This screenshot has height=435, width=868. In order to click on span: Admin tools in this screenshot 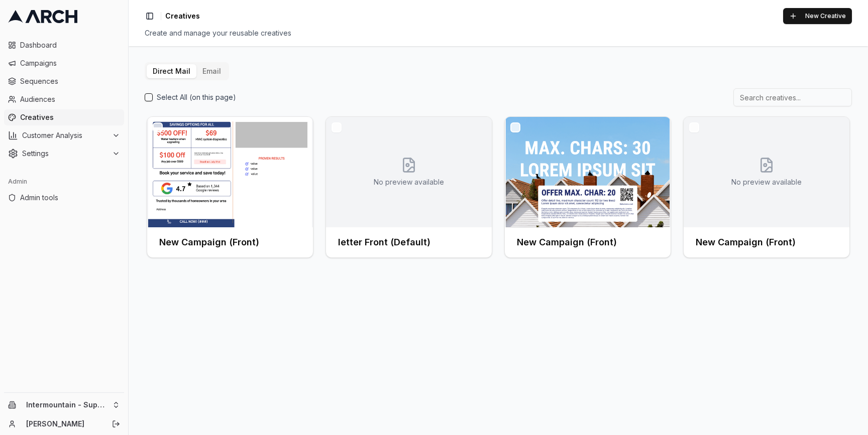, I will do `click(69, 198)`.